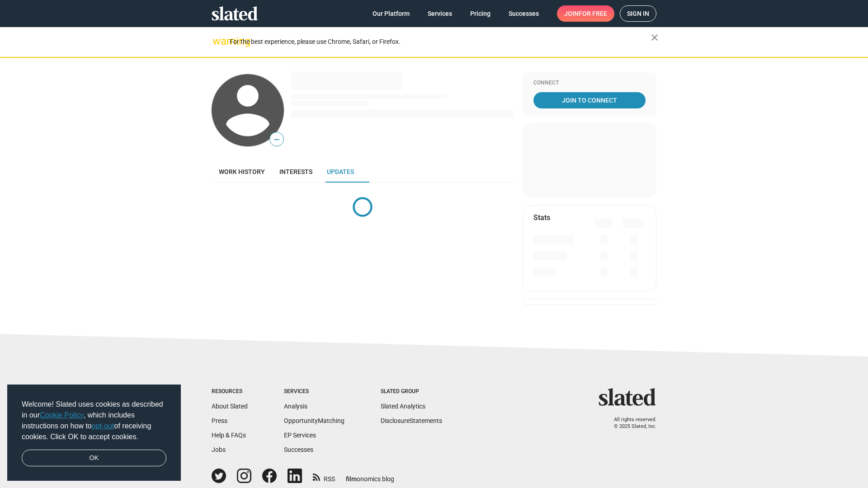 The image size is (868, 488). What do you see at coordinates (411, 420) in the screenshot?
I see `a: DisclosureStatements` at bounding box center [411, 420].